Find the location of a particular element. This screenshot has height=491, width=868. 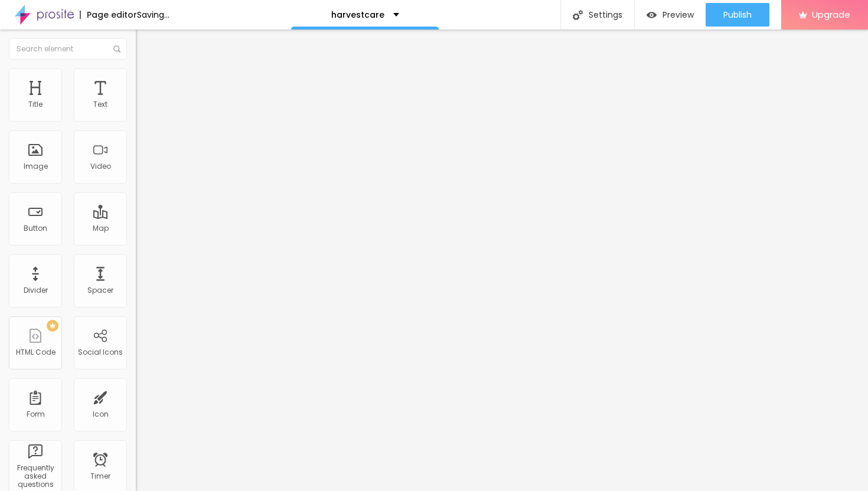

span: Upgrade is located at coordinates (830, 14).